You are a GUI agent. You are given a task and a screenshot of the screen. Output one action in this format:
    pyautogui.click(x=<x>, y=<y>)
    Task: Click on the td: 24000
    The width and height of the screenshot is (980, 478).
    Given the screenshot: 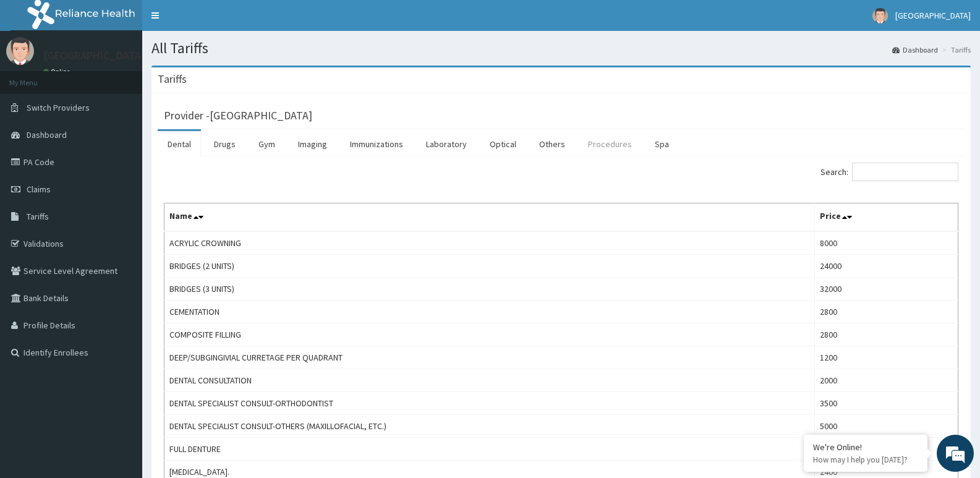 What is the action you would take?
    pyautogui.click(x=886, y=266)
    